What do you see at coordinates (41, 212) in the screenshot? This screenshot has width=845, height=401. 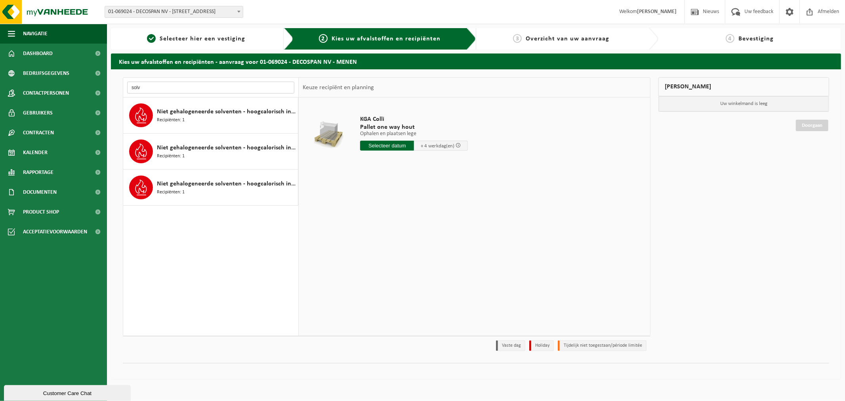 I see `span: Product Shop` at bounding box center [41, 212].